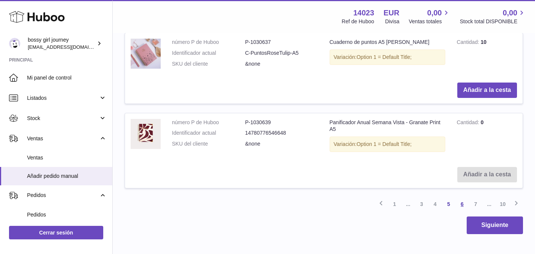 The width and height of the screenshot is (535, 254). Describe the element at coordinates (364, 13) in the screenshot. I see `strong: 14023` at that location.